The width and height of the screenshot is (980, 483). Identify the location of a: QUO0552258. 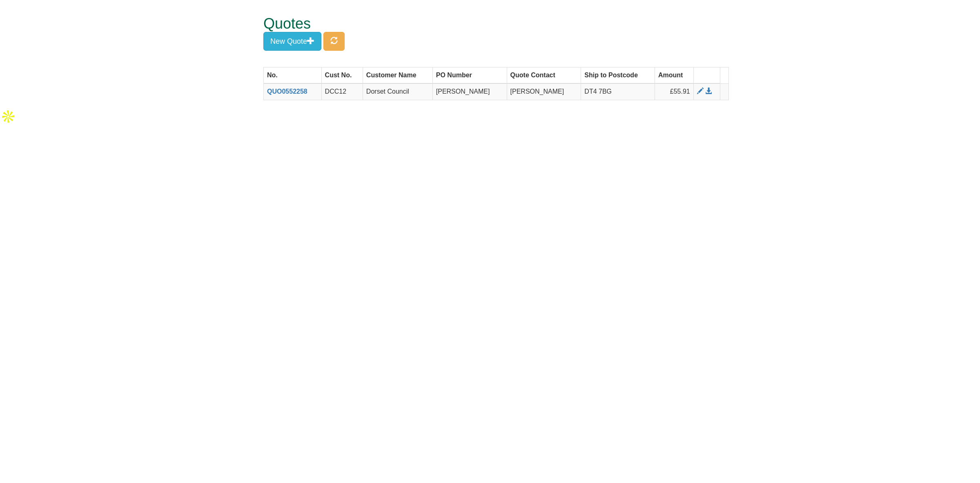
(287, 91).